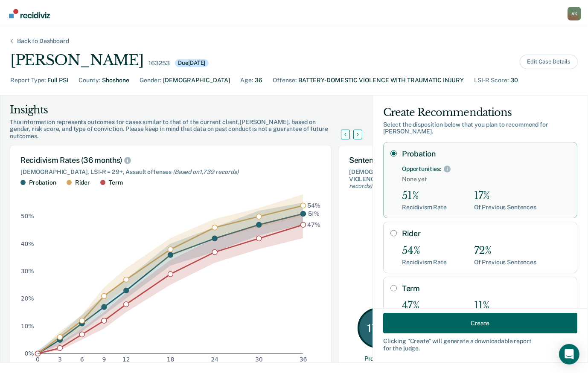 This screenshot has height=373, width=588. What do you see at coordinates (514, 80) in the screenshot?
I see `div: 30` at bounding box center [514, 80].